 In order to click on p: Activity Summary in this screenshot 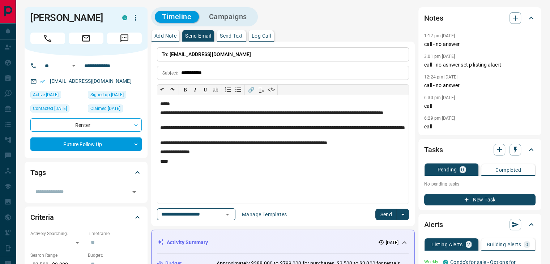, I will do `click(187, 242)`.